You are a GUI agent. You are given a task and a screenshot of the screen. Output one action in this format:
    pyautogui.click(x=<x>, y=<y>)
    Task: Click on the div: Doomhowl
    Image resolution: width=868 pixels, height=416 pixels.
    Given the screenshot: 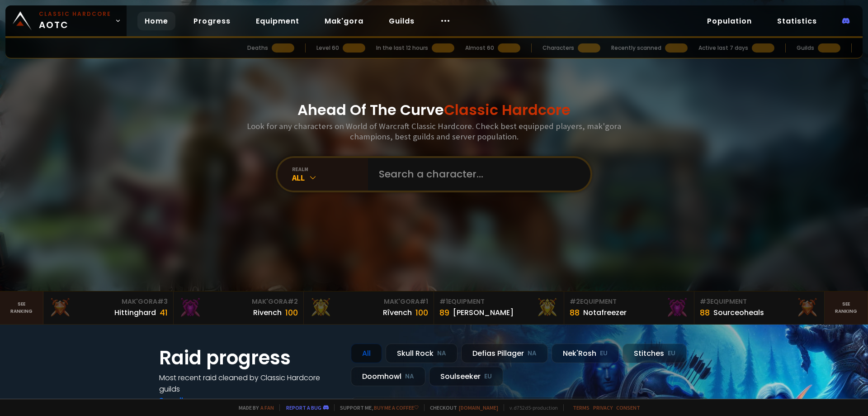 What is the action you would take?
    pyautogui.click(x=388, y=376)
    